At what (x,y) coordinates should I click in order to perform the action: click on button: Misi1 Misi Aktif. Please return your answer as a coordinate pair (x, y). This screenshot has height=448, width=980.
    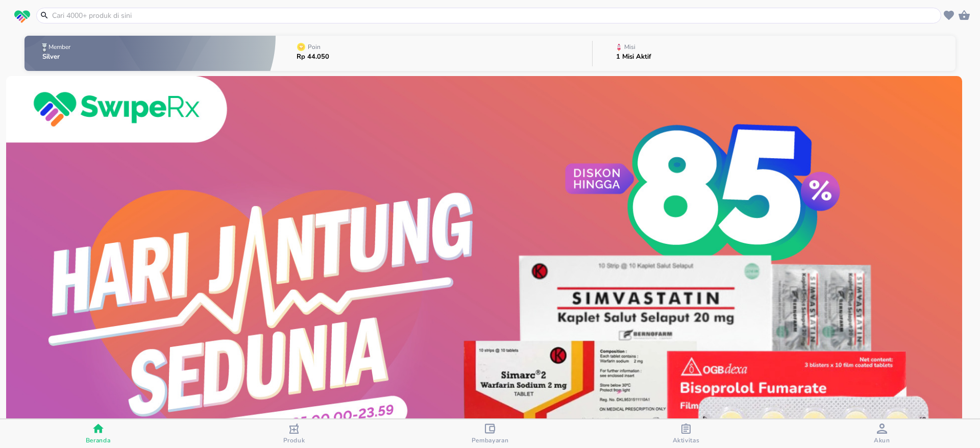
    Looking at the image, I should click on (774, 53).